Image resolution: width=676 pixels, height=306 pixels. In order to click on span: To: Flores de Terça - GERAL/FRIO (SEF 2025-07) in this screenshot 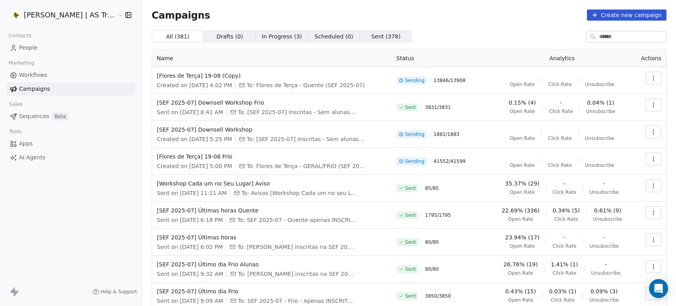, I will do `click(306, 166)`.